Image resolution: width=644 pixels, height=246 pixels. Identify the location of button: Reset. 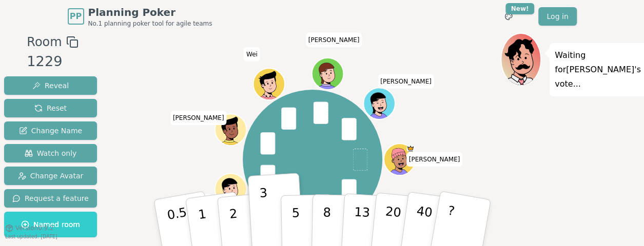
(50, 108).